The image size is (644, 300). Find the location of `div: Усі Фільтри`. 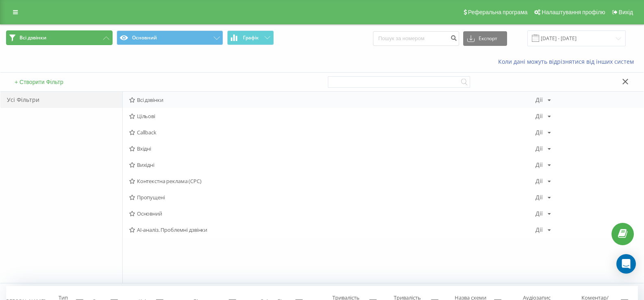

div: Усі Фільтри is located at coordinates (61, 100).